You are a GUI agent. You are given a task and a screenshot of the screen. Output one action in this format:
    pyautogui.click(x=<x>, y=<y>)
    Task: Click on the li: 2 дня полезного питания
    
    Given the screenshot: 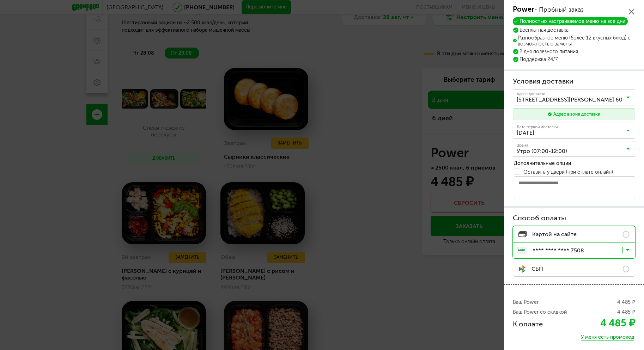 What is the action you would take?
    pyautogui.click(x=574, y=51)
    